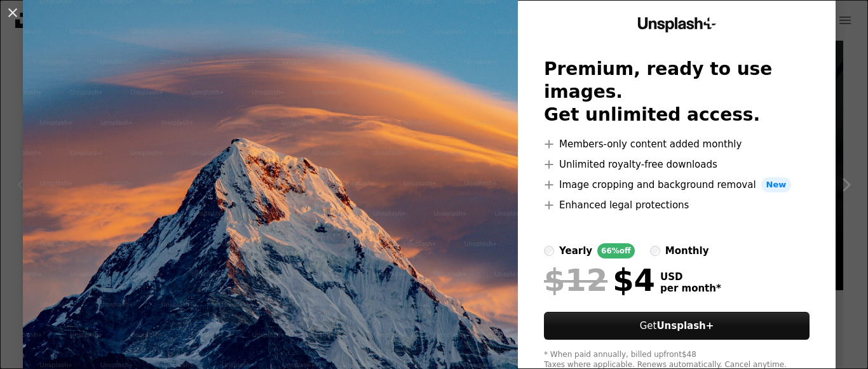  Describe the element at coordinates (677, 326) in the screenshot. I see `button: GetUnsplash+` at that location.